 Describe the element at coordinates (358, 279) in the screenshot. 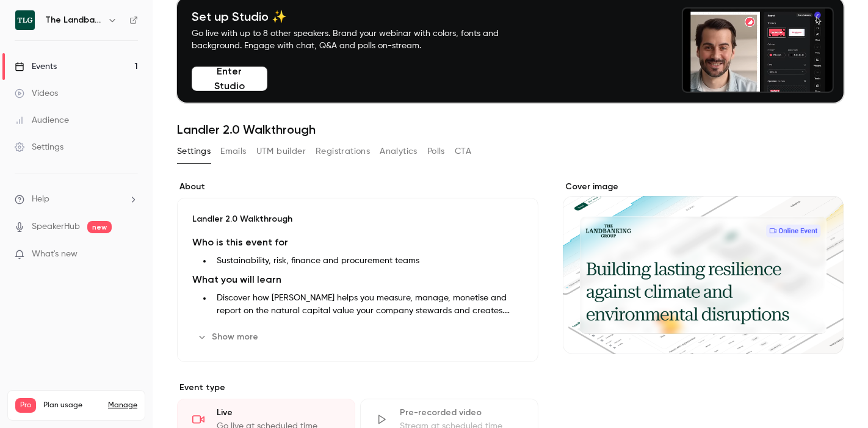

I see `h2: What you will learn` at that location.